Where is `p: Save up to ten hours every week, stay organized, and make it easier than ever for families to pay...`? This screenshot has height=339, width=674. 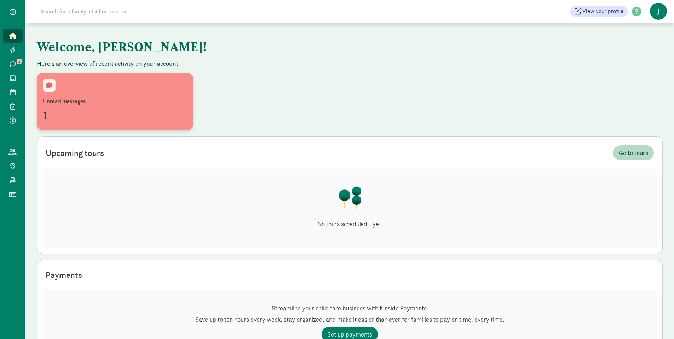
p: Save up to ten hours every week, stay organized, and make it easier than ever for families to pay... is located at coordinates (349, 320).